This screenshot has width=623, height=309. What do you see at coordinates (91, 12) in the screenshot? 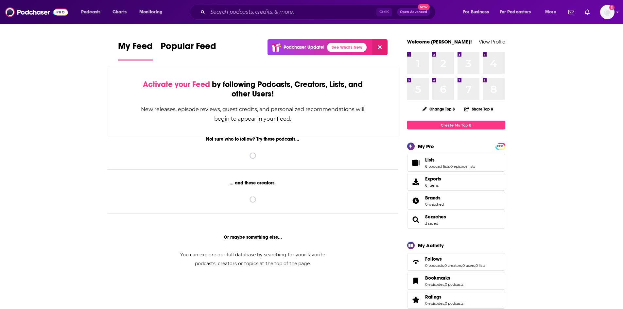
I see `span: Podcasts` at bounding box center [91, 12].